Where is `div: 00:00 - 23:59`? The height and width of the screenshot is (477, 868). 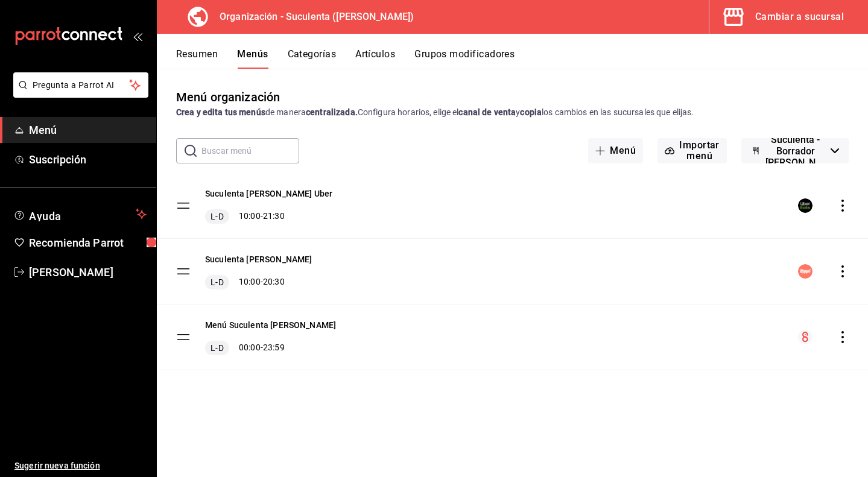
div: 00:00 - 23:59 is located at coordinates (270, 348).